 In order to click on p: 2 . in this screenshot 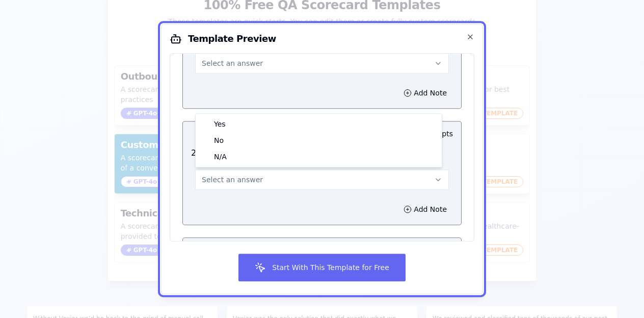, I will do `click(195, 153)`.